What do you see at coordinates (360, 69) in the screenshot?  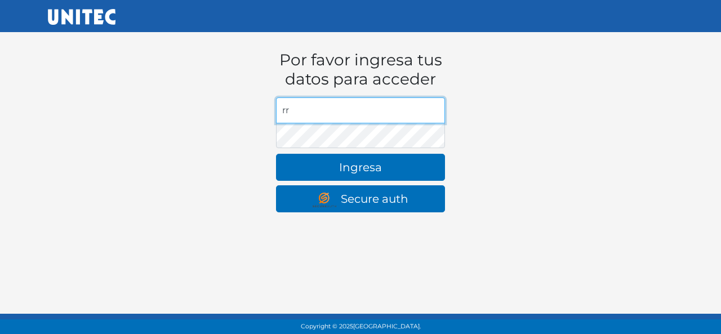 I see `h1: Por favor ingresa tus datos para acceder` at bounding box center [360, 69].